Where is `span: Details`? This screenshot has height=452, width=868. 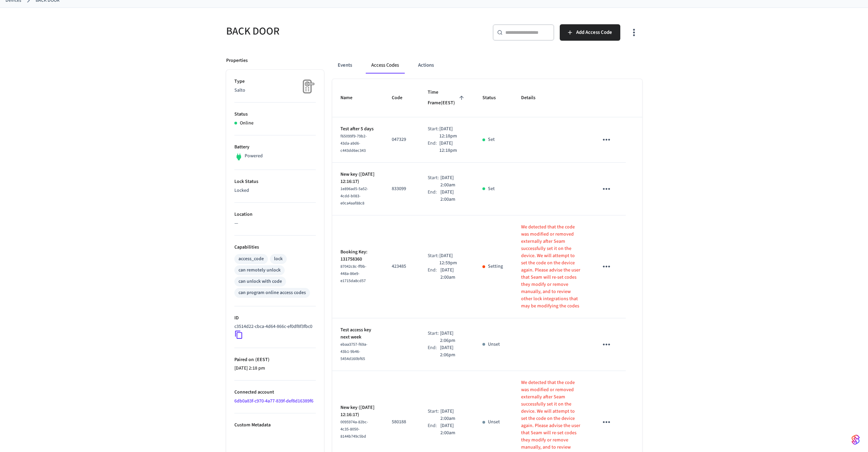
span: Details is located at coordinates (533, 98).